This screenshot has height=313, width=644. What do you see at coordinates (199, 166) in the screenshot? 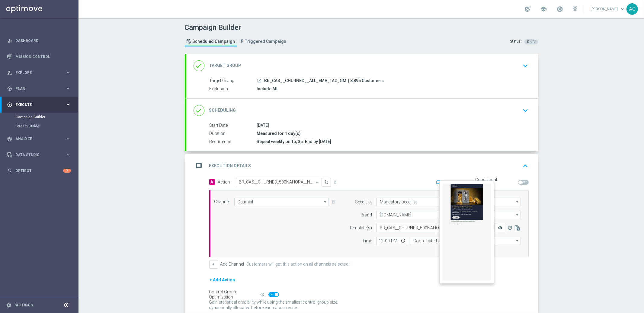
I see `i: message` at bounding box center [199, 166].